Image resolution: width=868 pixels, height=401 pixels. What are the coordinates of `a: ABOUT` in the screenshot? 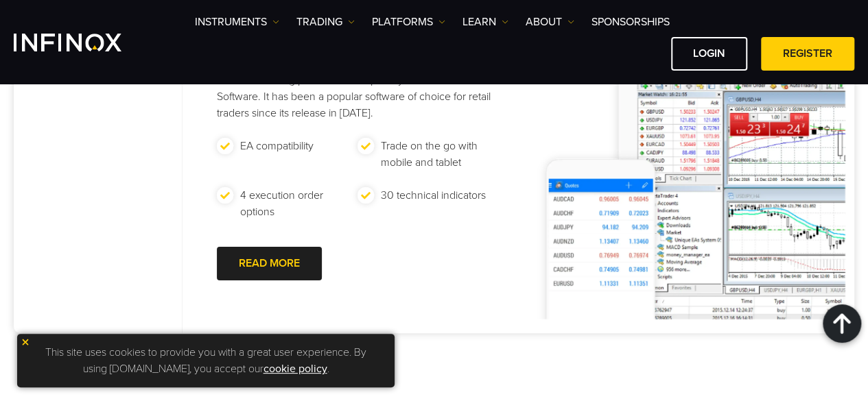 It's located at (550, 22).